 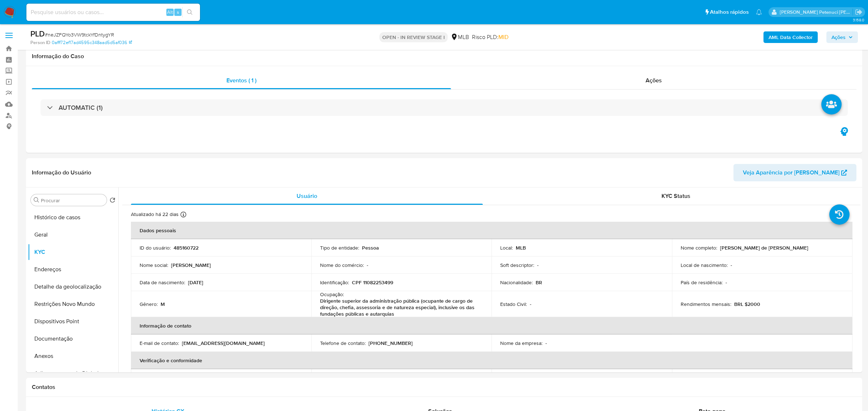 I want to click on button: AML Data Collector, so click(x=790, y=37).